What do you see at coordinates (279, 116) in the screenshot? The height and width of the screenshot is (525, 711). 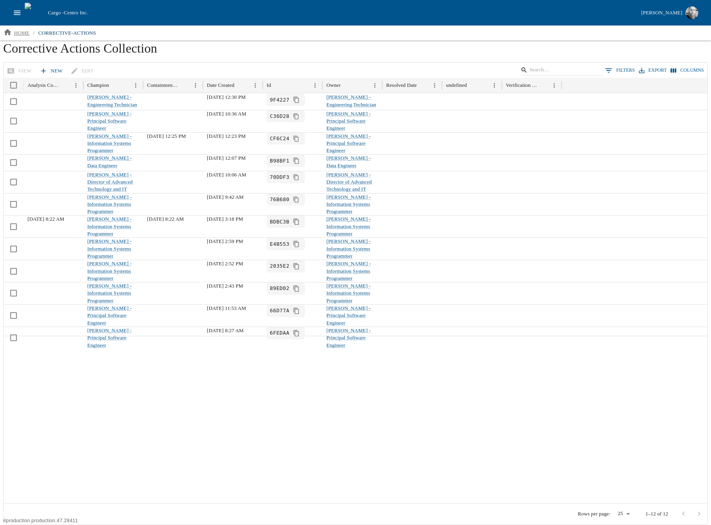 I see `code: C36D28` at bounding box center [279, 116].